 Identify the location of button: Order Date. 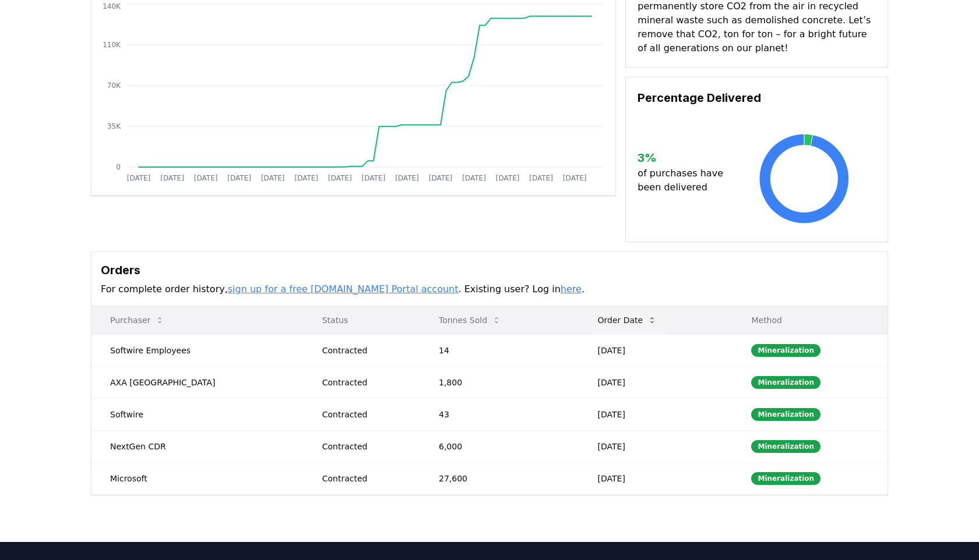
(627, 321).